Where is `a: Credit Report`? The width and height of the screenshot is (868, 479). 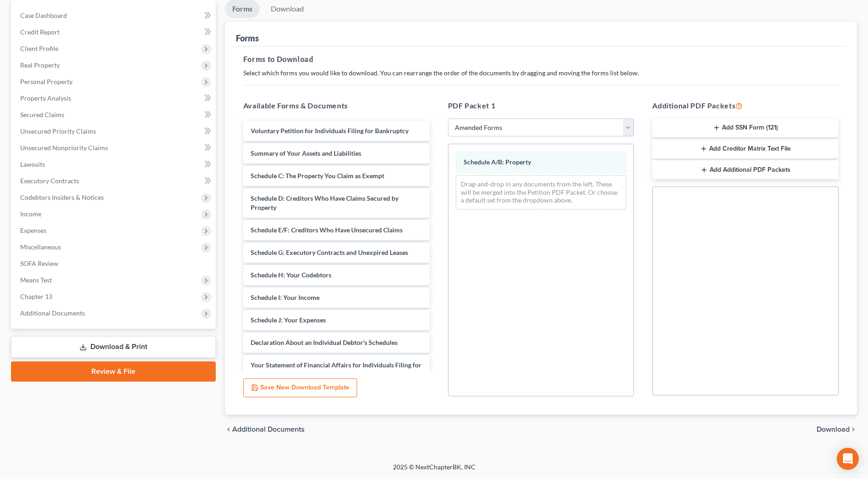
a: Credit Report is located at coordinates (115, 32).